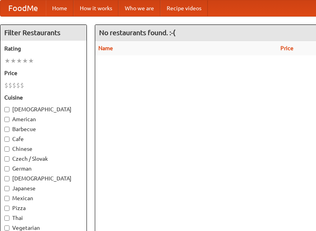  What do you see at coordinates (7, 169) in the screenshot?
I see `input: German` at bounding box center [7, 169].